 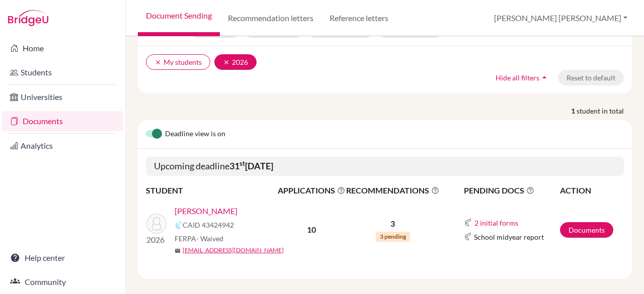 What do you see at coordinates (393, 237) in the screenshot?
I see `span: 3 pending` at bounding box center [393, 237].